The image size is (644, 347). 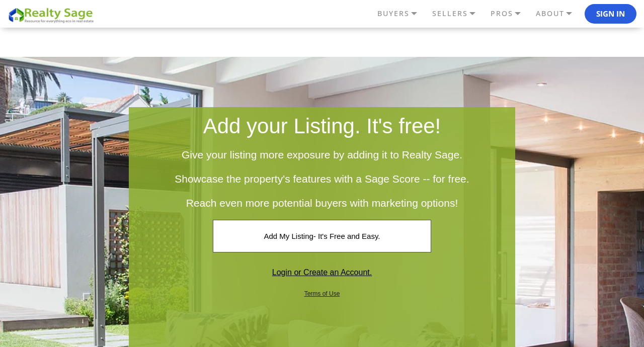 What do you see at coordinates (402, 13) in the screenshot?
I see `a: BUYERS` at bounding box center [402, 13].